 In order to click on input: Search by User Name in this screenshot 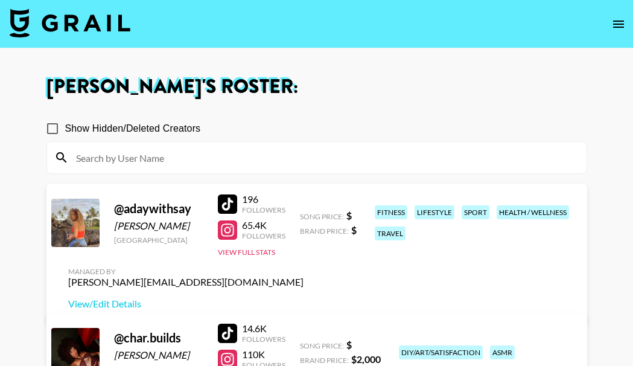, I will do `click(324, 158)`.